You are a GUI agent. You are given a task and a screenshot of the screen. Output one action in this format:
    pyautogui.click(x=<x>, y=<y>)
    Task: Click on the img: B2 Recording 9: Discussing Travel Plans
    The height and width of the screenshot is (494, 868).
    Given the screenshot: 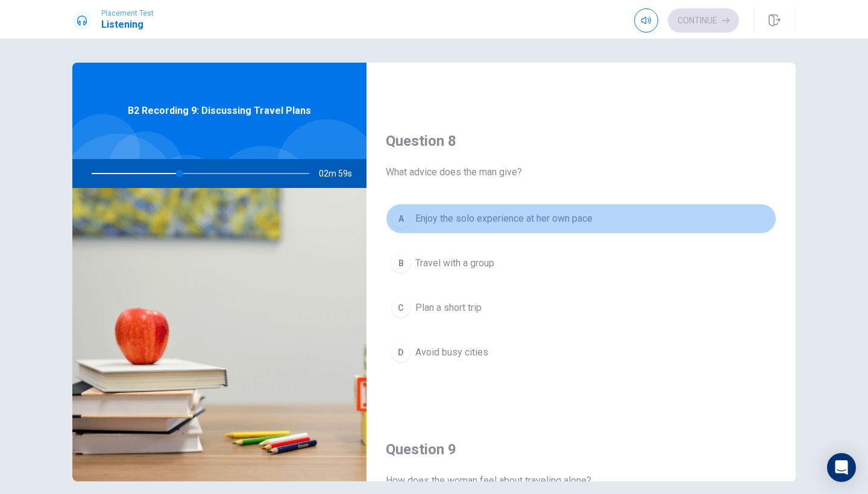 What is the action you would take?
    pyautogui.click(x=220, y=335)
    